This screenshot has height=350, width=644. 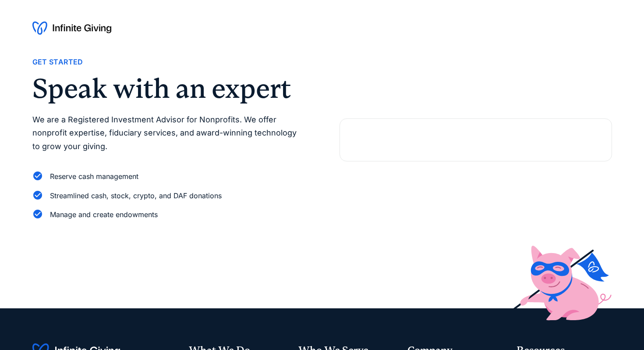 I want to click on div: Reserve cash management, so click(x=94, y=176).